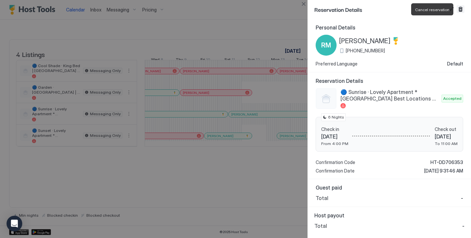 The width and height of the screenshot is (471, 238). What do you see at coordinates (389, 187) in the screenshot?
I see `span: Guest paid` at bounding box center [389, 187].